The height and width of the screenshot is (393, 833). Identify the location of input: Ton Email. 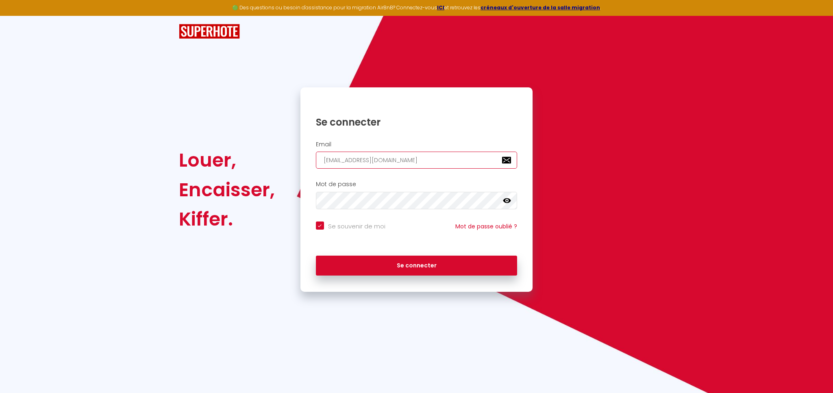
(417, 160).